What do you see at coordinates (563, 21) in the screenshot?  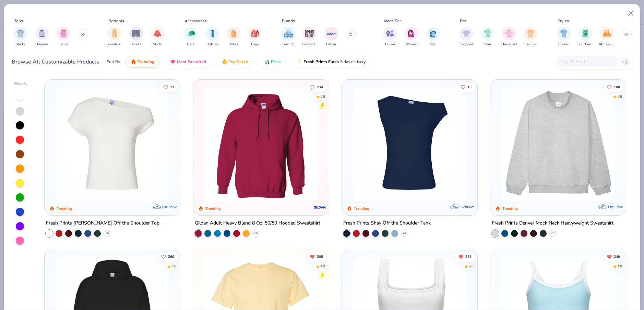 I see `div: Styles` at bounding box center [563, 21].